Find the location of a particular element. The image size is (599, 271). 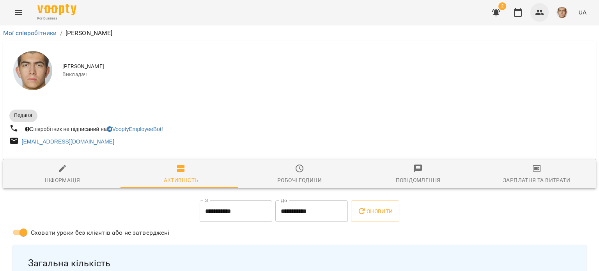

span: 2 is located at coordinates (502, 6).